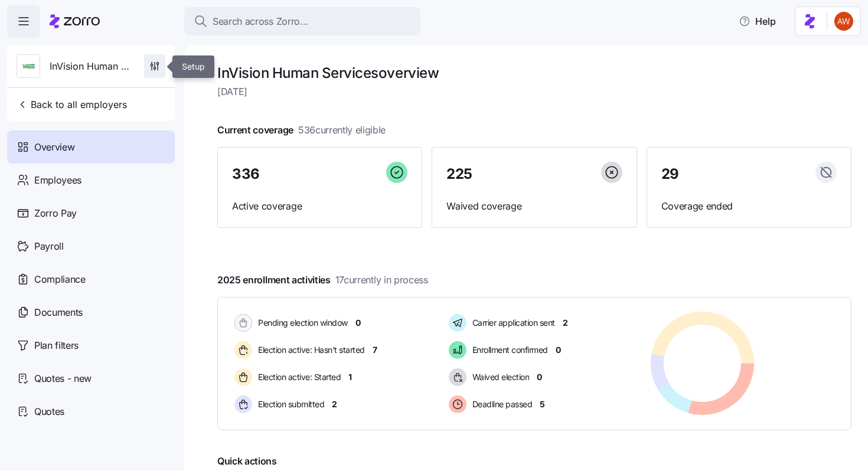 The width and height of the screenshot is (868, 471). I want to click on span: Quotes - new, so click(62, 379).